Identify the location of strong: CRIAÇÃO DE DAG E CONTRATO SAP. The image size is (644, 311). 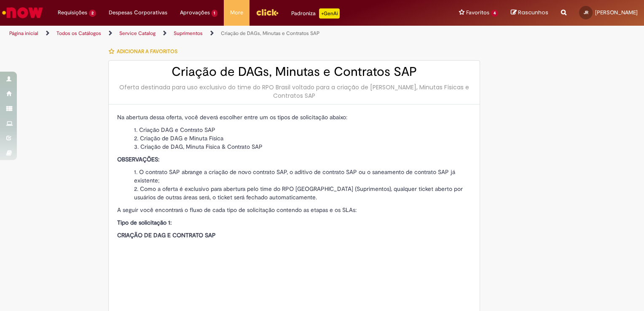
(166, 235).